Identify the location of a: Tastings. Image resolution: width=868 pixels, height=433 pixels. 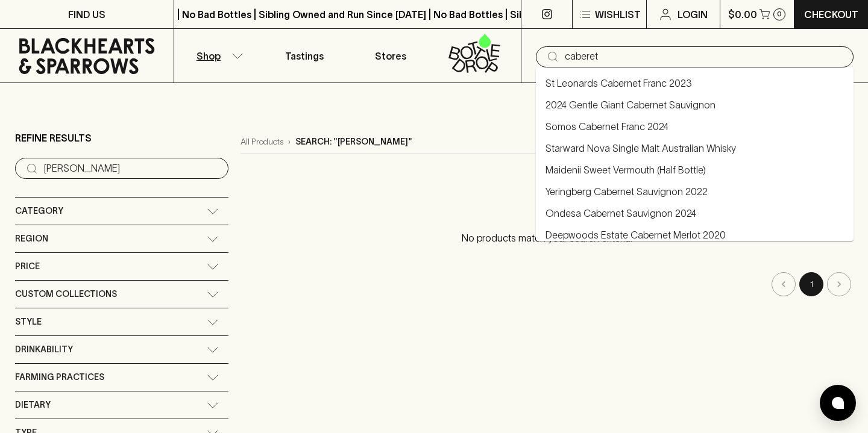
(304, 55).